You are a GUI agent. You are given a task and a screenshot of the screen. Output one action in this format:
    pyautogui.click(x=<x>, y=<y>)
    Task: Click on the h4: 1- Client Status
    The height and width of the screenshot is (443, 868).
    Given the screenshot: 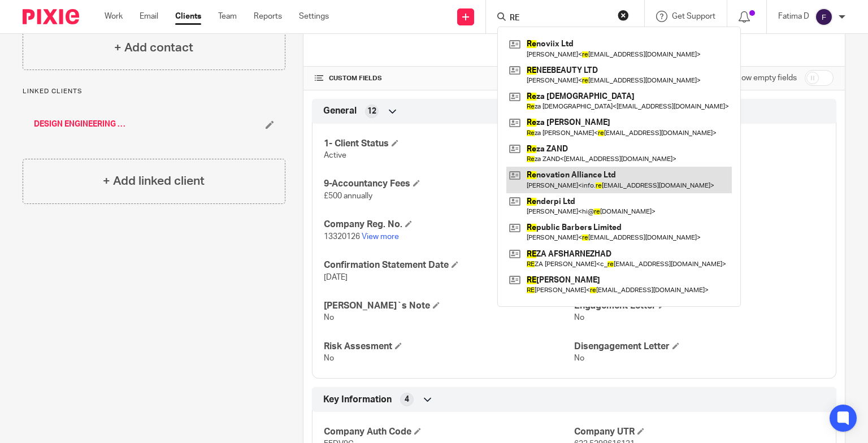 What is the action you would take?
    pyautogui.click(x=449, y=143)
    